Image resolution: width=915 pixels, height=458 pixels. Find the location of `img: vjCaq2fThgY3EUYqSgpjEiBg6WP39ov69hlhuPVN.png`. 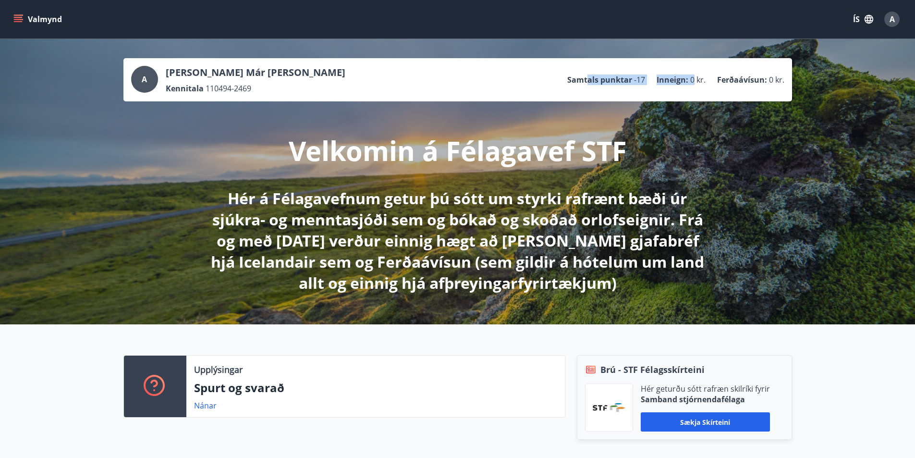

img: vjCaq2fThgY3EUYqSgpjEiBg6WP39ov69hlhuPVN.png is located at coordinates (609, 407).